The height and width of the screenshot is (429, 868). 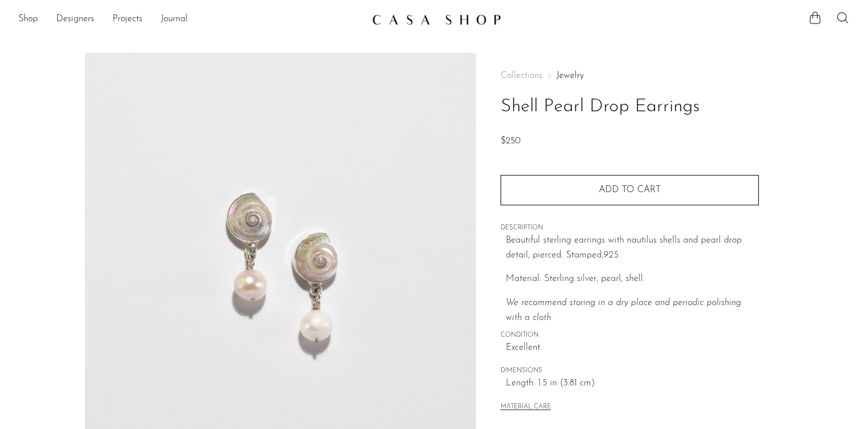 I want to click on h1: Shell Pearl Drop Earrings, so click(x=630, y=107).